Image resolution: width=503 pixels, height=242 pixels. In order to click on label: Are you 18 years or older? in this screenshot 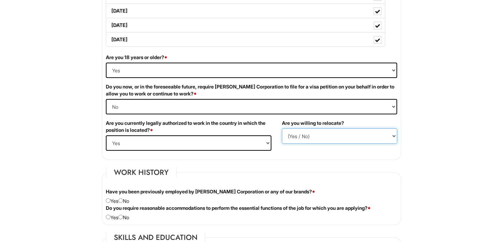, I will do `click(137, 57)`.